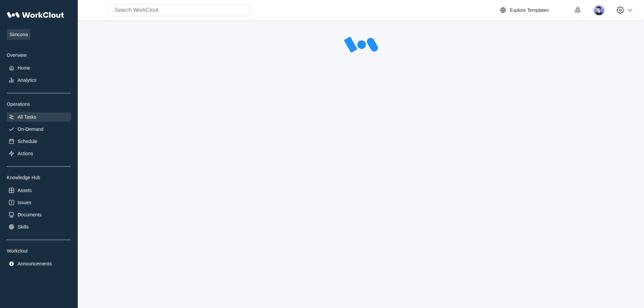  What do you see at coordinates (24, 68) in the screenshot?
I see `div: Home` at bounding box center [24, 68].